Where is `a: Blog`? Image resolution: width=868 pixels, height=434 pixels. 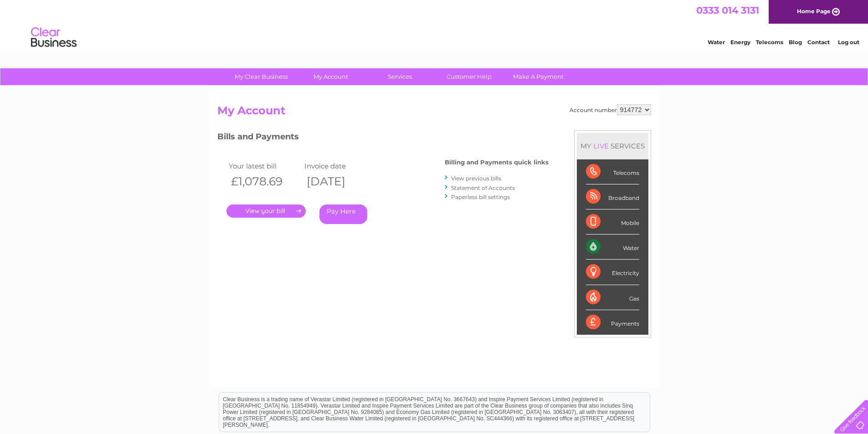
a: Blog is located at coordinates (795, 42).